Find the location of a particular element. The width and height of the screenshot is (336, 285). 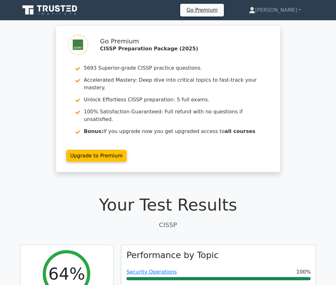

a: Upgrade to Premium is located at coordinates (97, 156).